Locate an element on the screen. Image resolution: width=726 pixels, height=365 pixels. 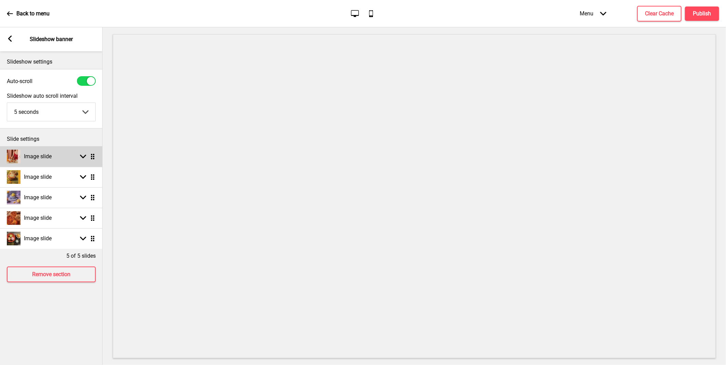
div: Menu is located at coordinates (593, 13).